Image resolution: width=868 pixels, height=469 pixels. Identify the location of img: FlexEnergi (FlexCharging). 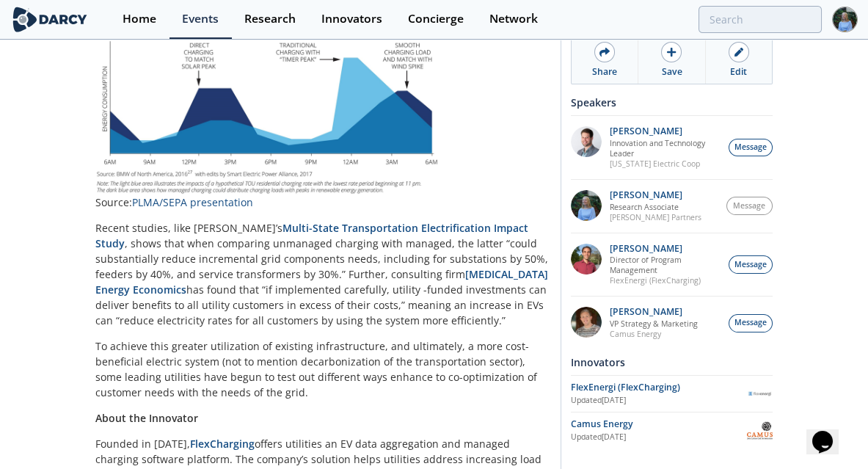
(759, 393).